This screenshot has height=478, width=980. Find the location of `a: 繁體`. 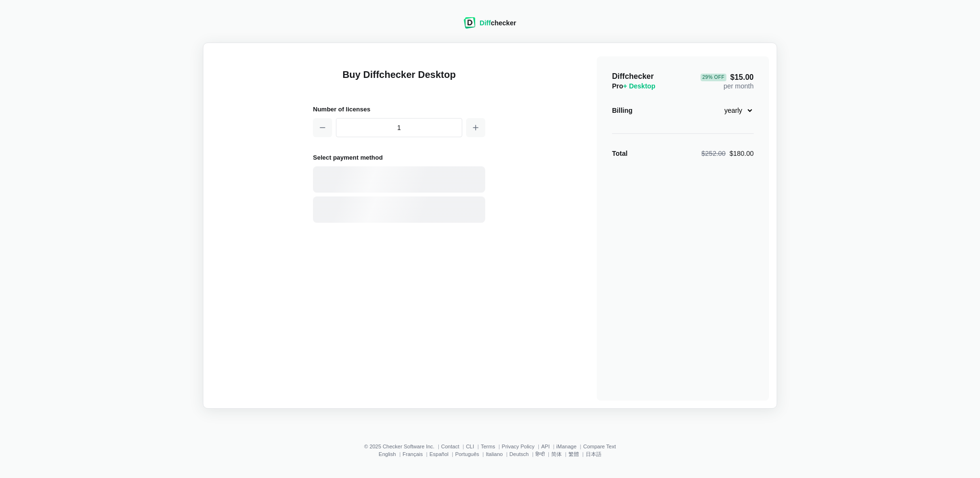

a: 繁體 is located at coordinates (574, 454).